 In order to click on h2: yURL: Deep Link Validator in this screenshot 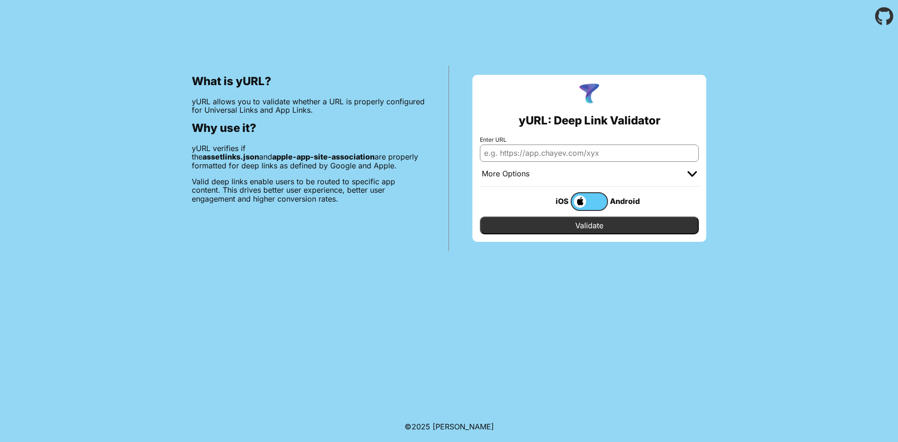, I will do `click(589, 121)`.